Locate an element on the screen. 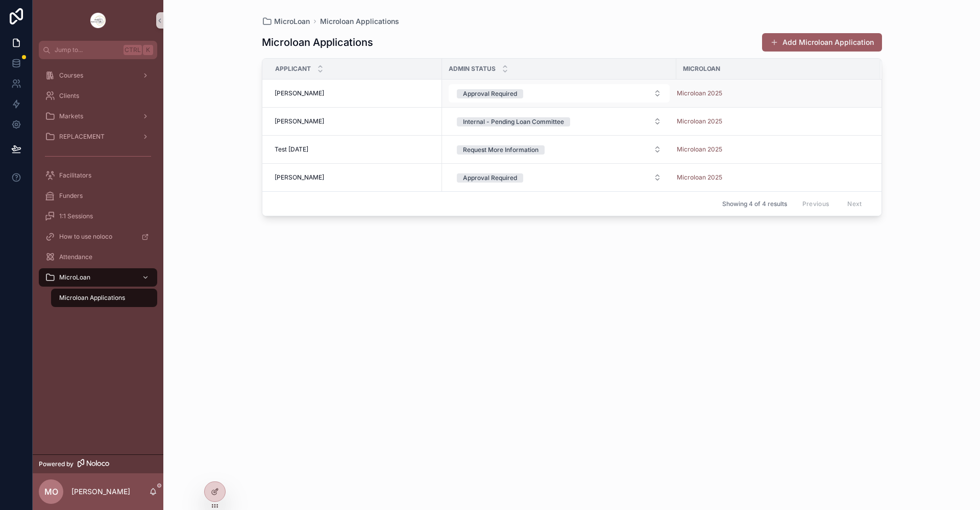  div: Internal - Pending Loan Committee is located at coordinates (514, 122).